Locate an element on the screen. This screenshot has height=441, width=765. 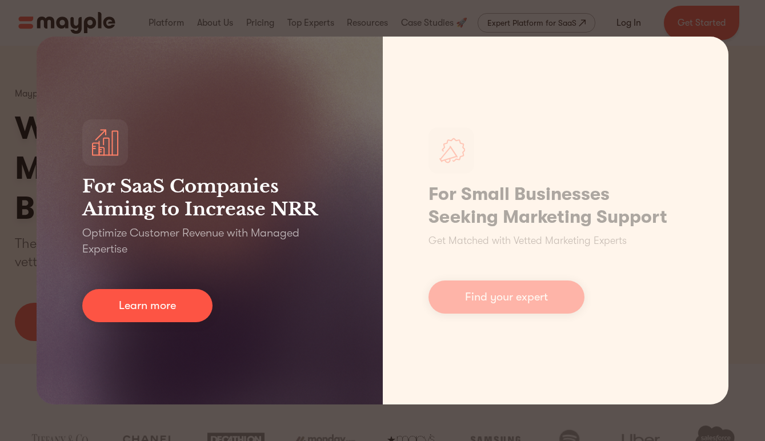
h1: For Small Businesses Seeking Marketing Support is located at coordinates (556, 206).